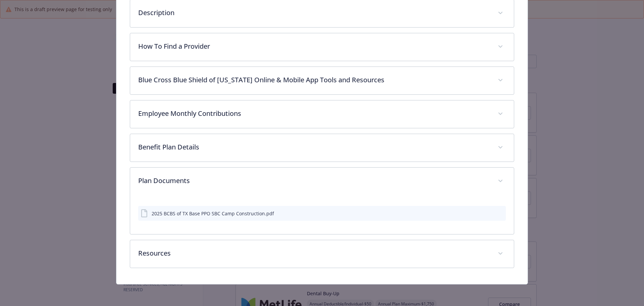 This screenshot has height=306, width=644. Describe the element at coordinates (322, 254) in the screenshot. I see `div: Resources` at that location.